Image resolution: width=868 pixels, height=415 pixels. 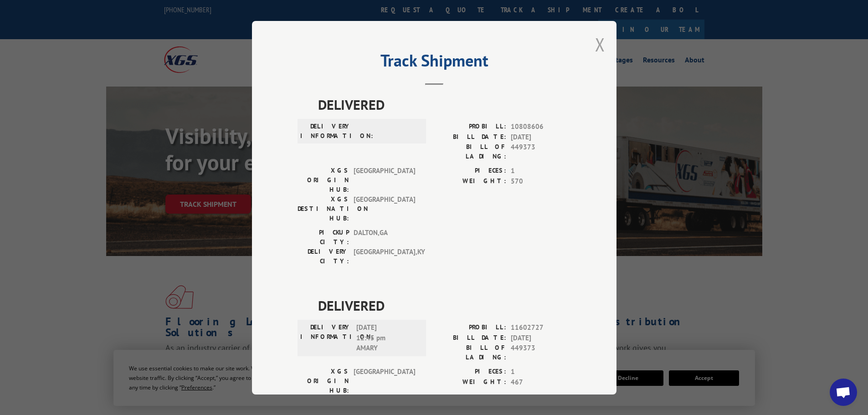 What do you see at coordinates (540, 126) in the screenshot?
I see `span: 10808606` at bounding box center [540, 126].